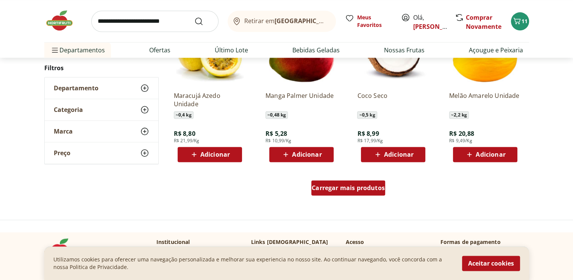 This screenshot has height=280, width=573. I want to click on a: Melão Amarelo Unidade, so click(486, 100).